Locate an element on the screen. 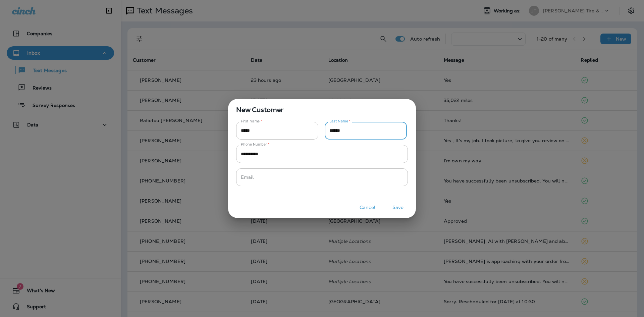  button: Save is located at coordinates (398, 207).